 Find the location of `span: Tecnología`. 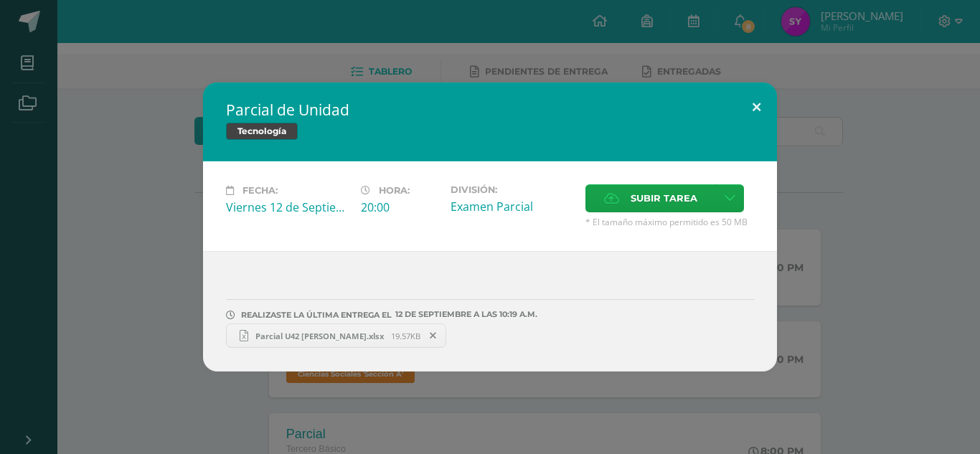

span: Tecnología is located at coordinates (262, 131).